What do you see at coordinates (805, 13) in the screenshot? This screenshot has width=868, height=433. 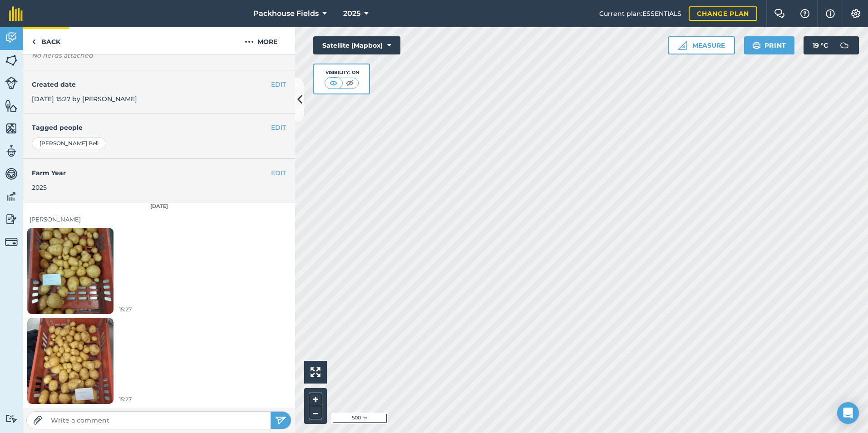 I see `img: A question mark icon` at bounding box center [805, 13].